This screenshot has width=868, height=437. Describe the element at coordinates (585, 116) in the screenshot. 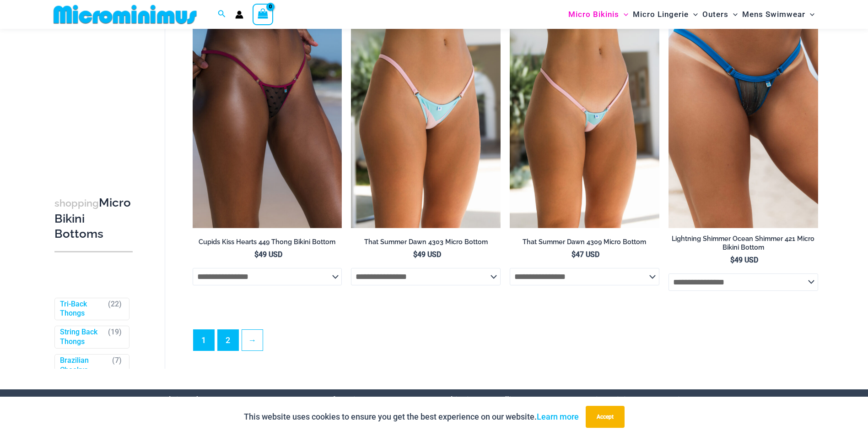

I see `a: That Summer Dawn 4309 Micro 02That Summer Dawn 4309 Micro 01That Summer Dawn 4309 Micro 01` at that location.